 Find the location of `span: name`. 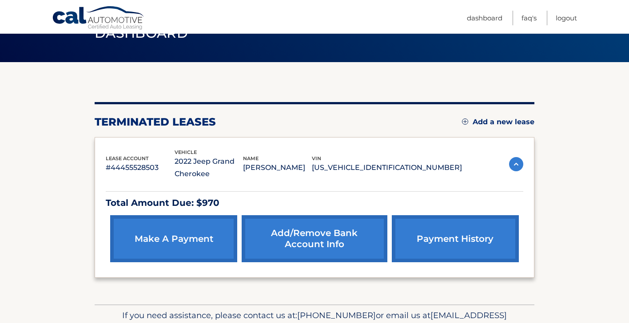

span: name is located at coordinates (250, 159).